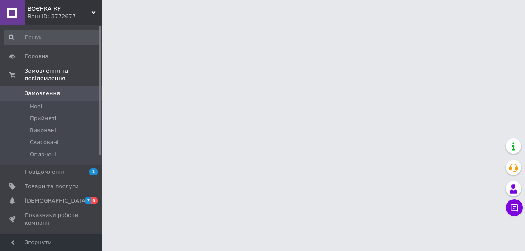 This screenshot has width=525, height=251. I want to click on button: Чат з покупцем, so click(514, 208).